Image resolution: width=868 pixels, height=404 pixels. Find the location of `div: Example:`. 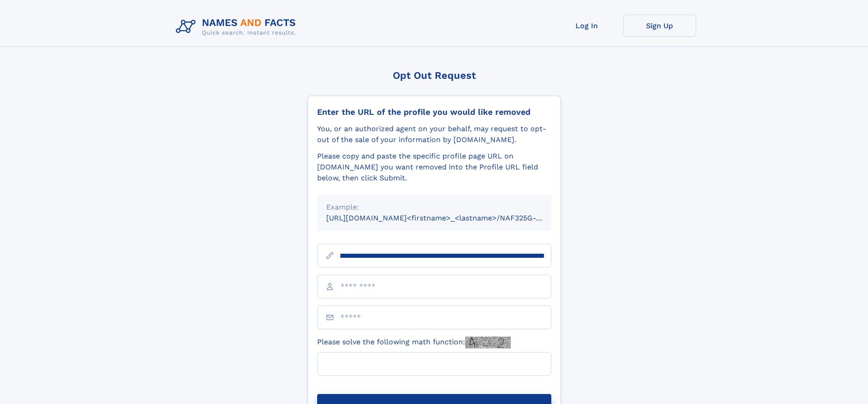

div: Example: is located at coordinates (434, 208).